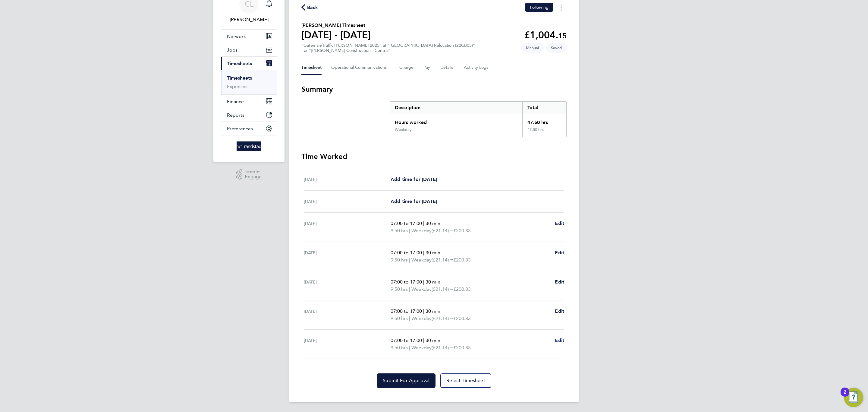  I want to click on a: Timesheets, so click(239, 78).